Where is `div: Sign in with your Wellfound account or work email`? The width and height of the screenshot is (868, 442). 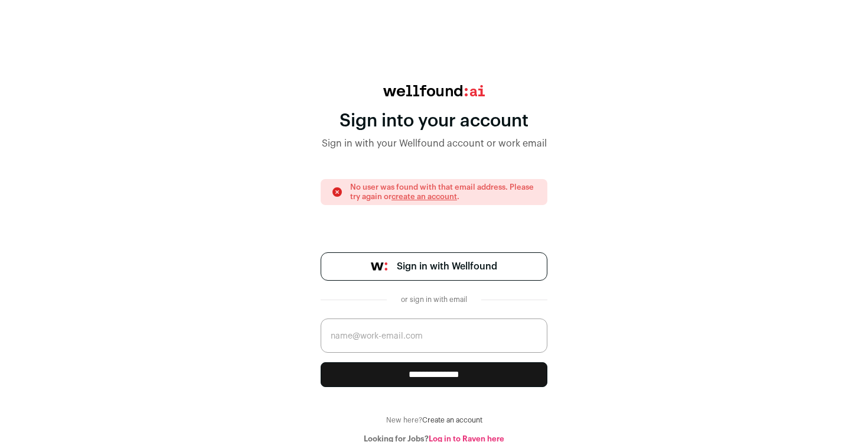
div: Sign in with your Wellfound account or work email is located at coordinates (434, 144).